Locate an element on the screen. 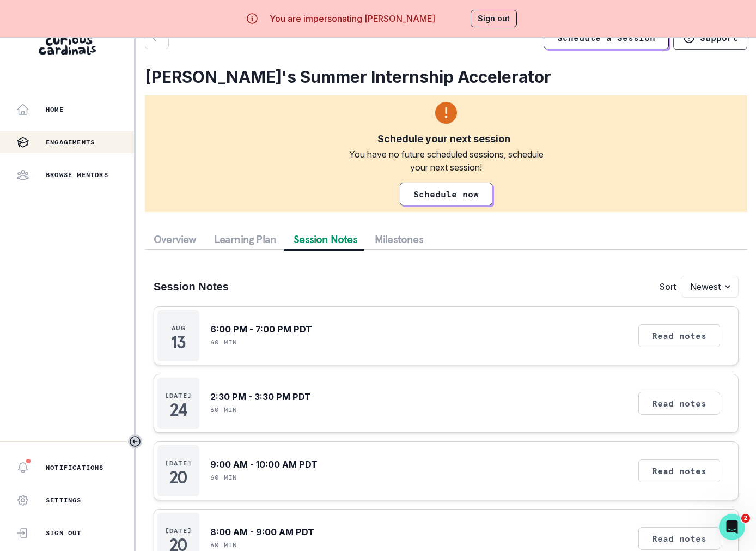 This screenshot has width=756, height=551. p: Aug is located at coordinates (178, 328).